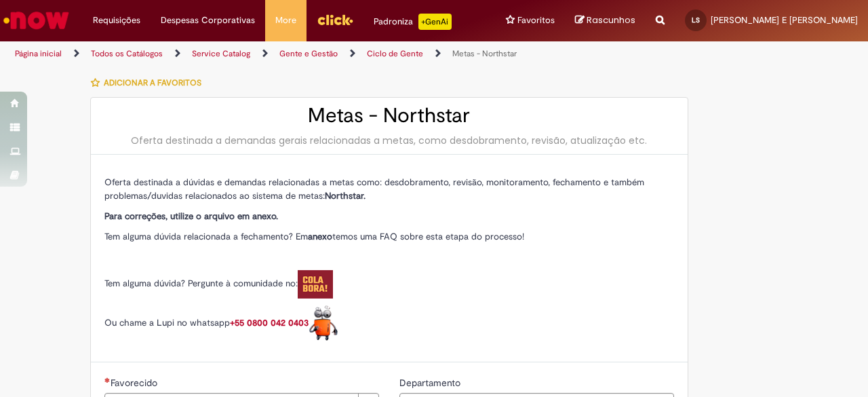 This screenshot has width=868, height=397. What do you see at coordinates (107, 380) in the screenshot?
I see `span: Necessários` at bounding box center [107, 380].